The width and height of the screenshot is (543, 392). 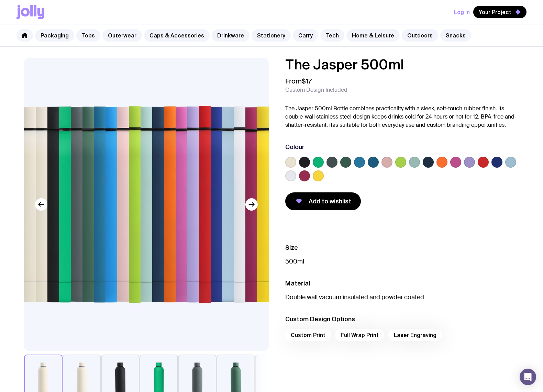 What do you see at coordinates (495, 12) in the screenshot?
I see `span: Your Project` at bounding box center [495, 12].